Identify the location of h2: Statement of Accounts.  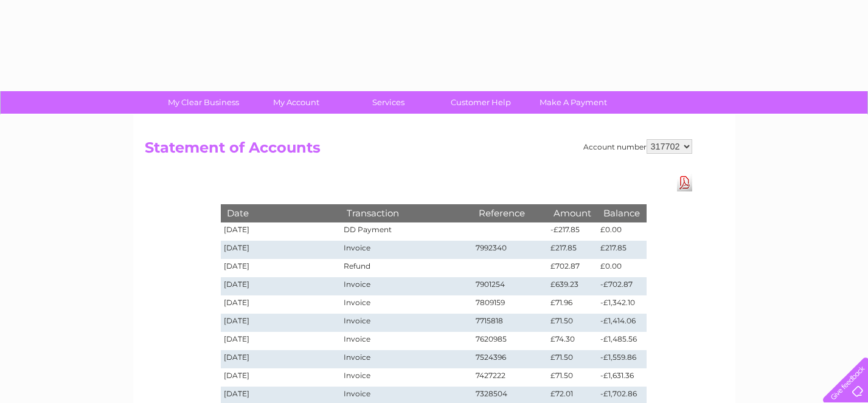
(419, 151).